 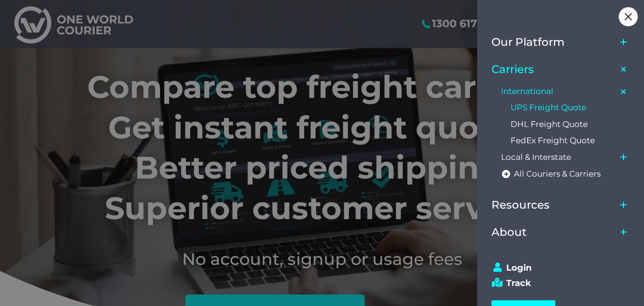 What do you see at coordinates (528, 42) in the screenshot?
I see `span: Our Platform` at bounding box center [528, 42].